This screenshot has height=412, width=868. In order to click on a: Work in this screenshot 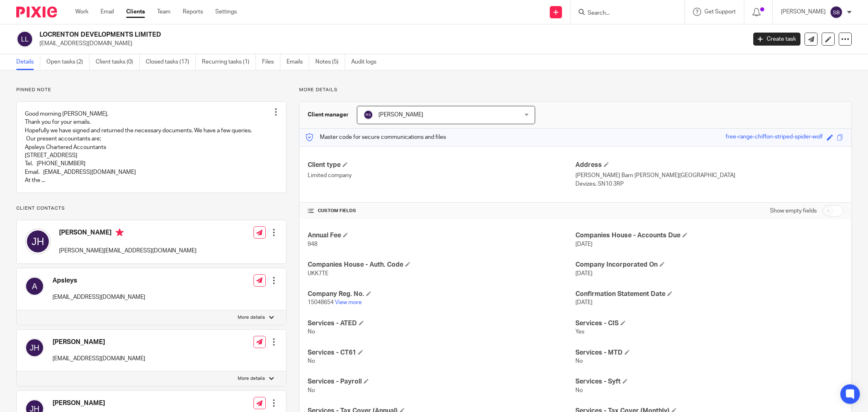, I will do `click(82, 12)`.